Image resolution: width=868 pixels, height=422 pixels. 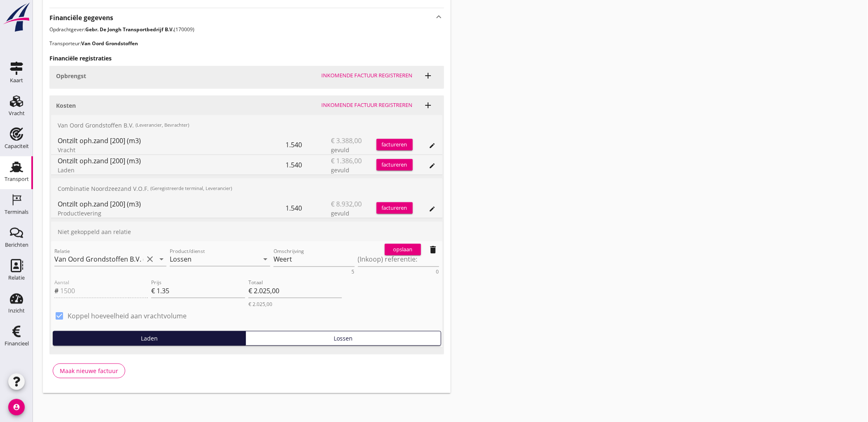 I want to click on div: Relatie, so click(x=16, y=278).